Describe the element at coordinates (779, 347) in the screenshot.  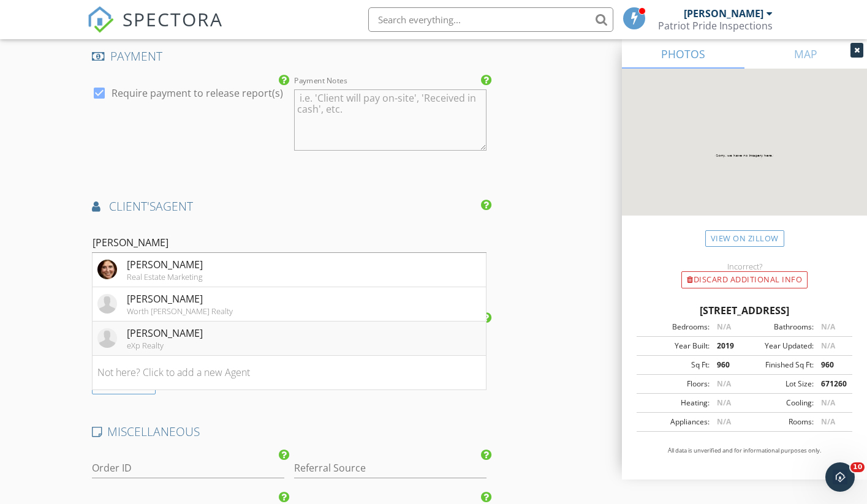
I see `div: Year Updated:` at that location.